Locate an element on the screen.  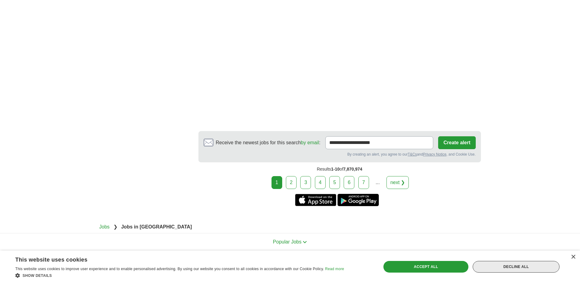
span: 1-10 is located at coordinates (335, 169).